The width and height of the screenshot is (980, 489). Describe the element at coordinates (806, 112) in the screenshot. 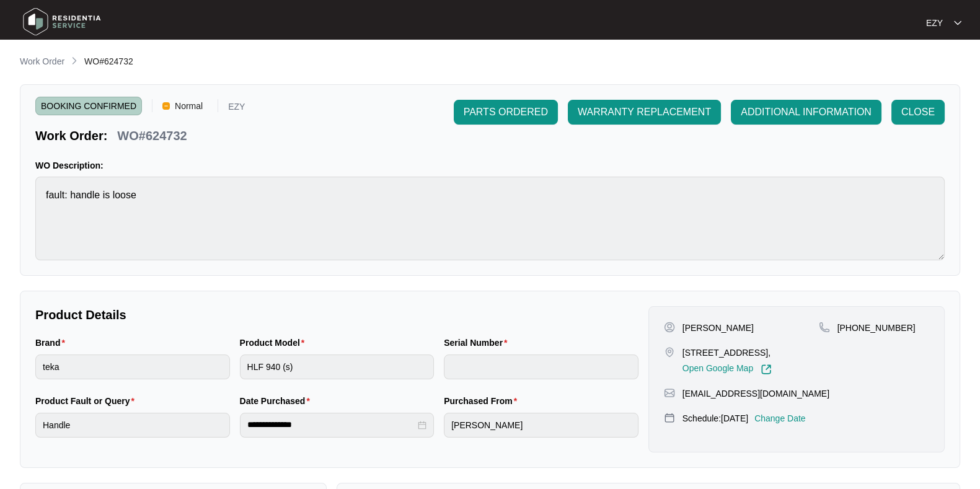

I see `span: ADDITIONAL INFORMATION` at that location.